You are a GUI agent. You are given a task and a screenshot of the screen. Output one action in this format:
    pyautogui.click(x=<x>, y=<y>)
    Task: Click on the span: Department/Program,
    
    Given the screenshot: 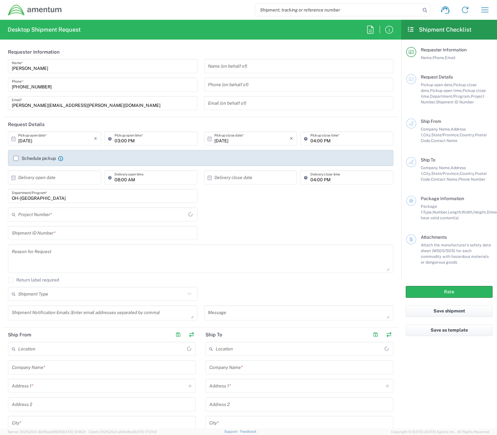 What is the action you would take?
    pyautogui.click(x=451, y=96)
    